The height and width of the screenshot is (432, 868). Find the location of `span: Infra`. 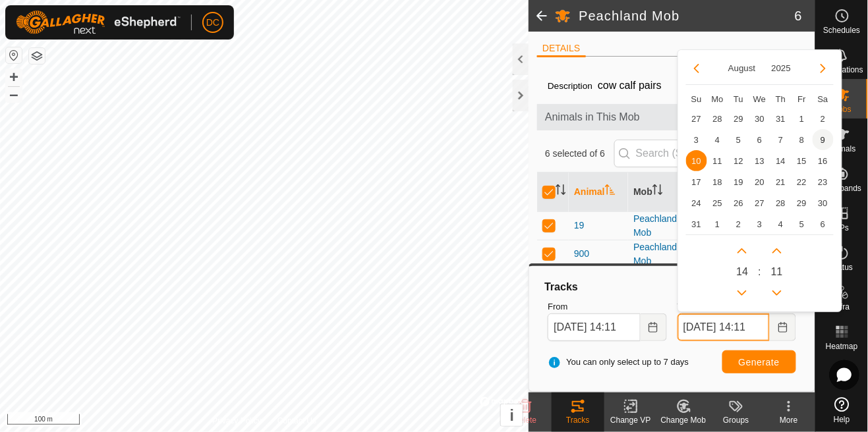

span: Infra is located at coordinates (842, 307).